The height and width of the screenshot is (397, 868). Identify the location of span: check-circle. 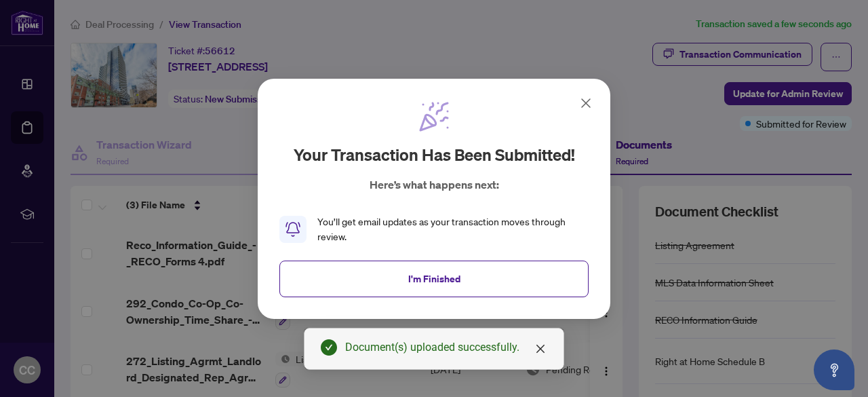
(329, 348).